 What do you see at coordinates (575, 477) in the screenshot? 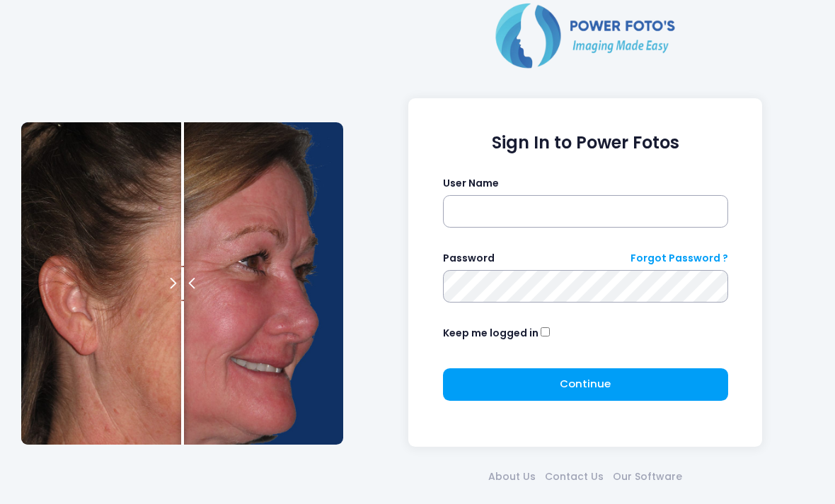
I see `a: Contact Us` at bounding box center [575, 477].